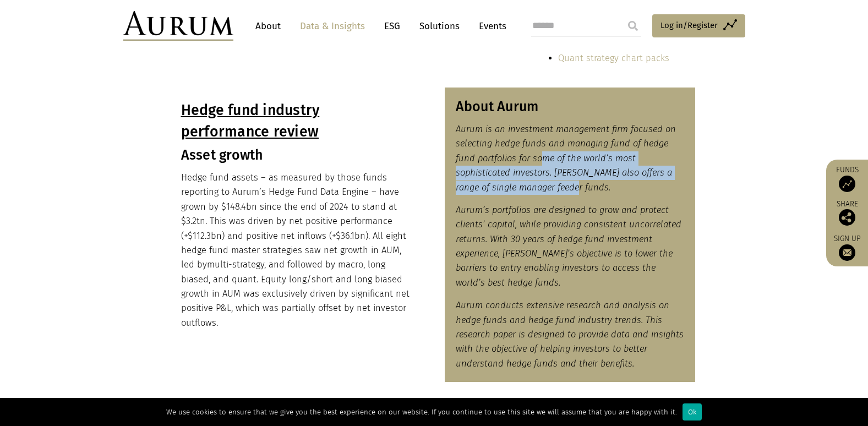 This screenshot has height=426, width=868. What do you see at coordinates (332, 26) in the screenshot?
I see `a: Data & Insights` at bounding box center [332, 26].